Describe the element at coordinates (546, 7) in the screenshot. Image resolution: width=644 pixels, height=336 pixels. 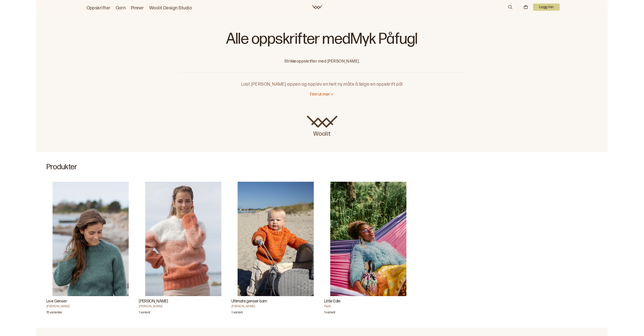
I see `p: Logg inn` at that location.